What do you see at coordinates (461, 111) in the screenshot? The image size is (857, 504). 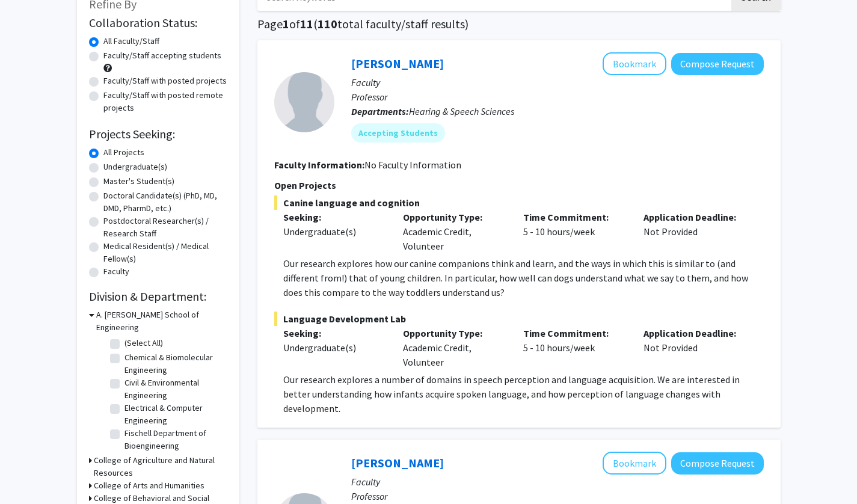 I see `span: Hearing & Speech Sciences` at bounding box center [461, 111].